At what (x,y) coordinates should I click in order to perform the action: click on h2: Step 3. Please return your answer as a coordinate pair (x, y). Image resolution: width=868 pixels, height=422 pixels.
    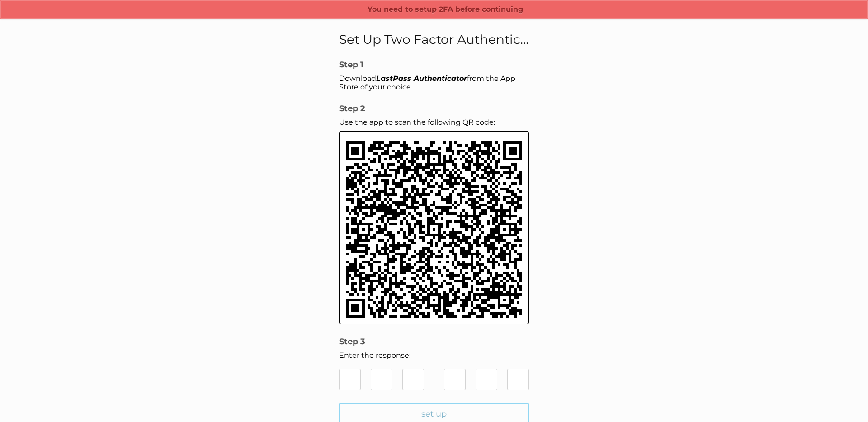
    Looking at the image, I should click on (434, 341).